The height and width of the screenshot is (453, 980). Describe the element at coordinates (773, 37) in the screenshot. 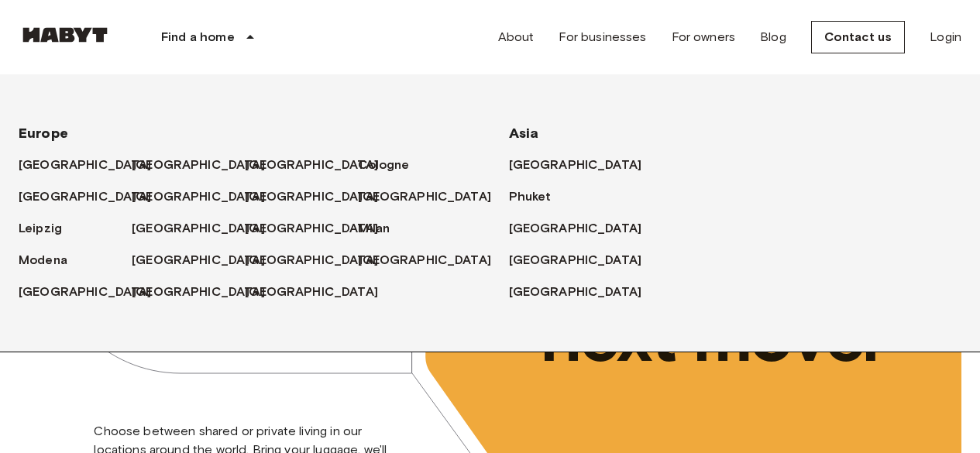

I see `font: Blog` at that location.